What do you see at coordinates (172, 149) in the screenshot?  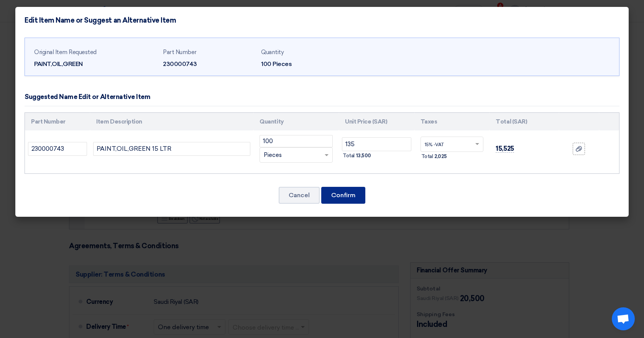 I see `input: Add Item Description` at bounding box center [172, 149].